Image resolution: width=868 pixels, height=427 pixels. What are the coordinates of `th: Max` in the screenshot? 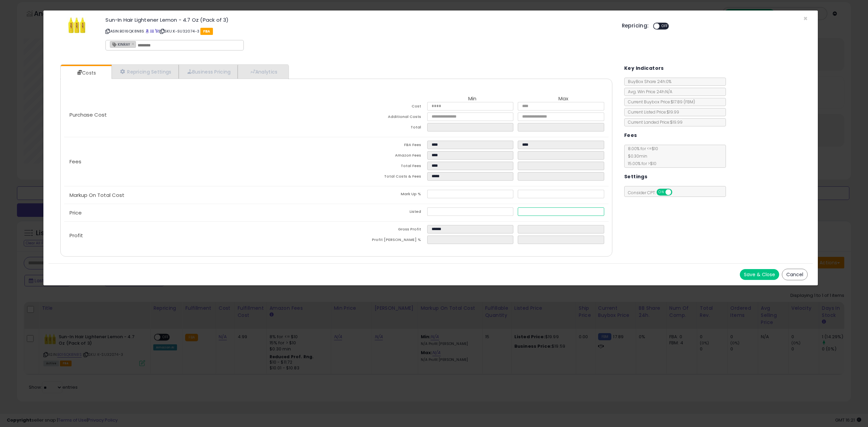 It's located at (563, 99).